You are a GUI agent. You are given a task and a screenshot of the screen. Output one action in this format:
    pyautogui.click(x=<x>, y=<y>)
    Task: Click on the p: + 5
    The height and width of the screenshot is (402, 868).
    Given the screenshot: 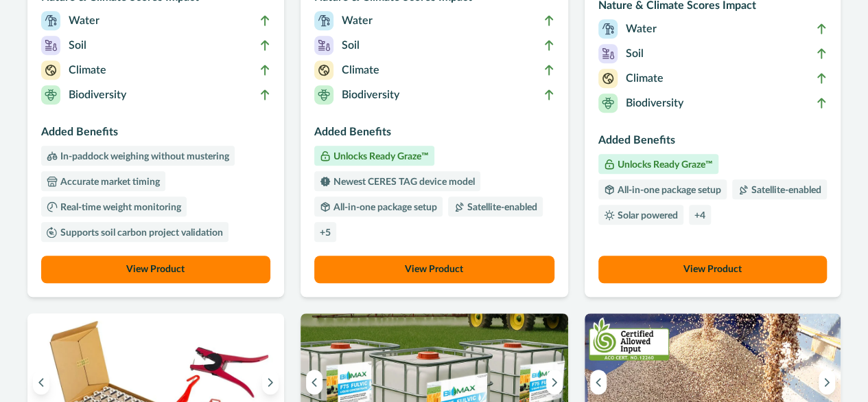 What is the action you would take?
    pyautogui.click(x=325, y=233)
    